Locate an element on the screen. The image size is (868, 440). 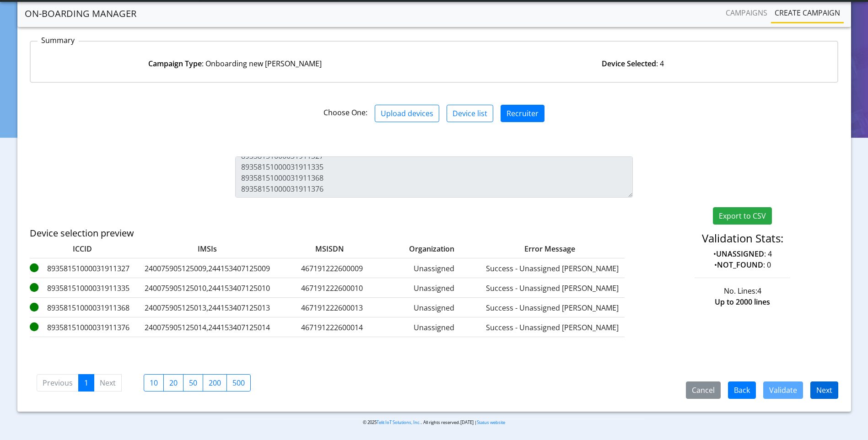
a: Telit IoT Solutions, Inc. is located at coordinates (399, 423).